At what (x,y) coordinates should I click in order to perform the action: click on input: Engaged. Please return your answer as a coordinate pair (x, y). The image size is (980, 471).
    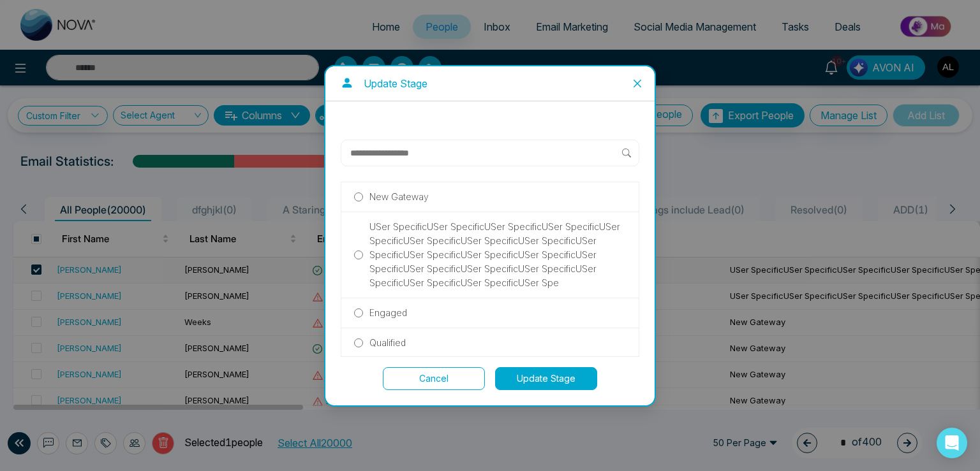
    Looking at the image, I should click on (359, 313).